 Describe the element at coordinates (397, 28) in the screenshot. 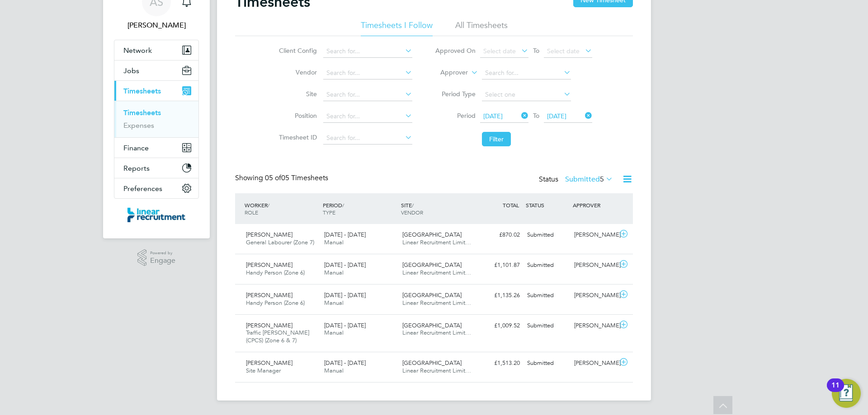

I see `li: Timesheets I Follow` at that location.